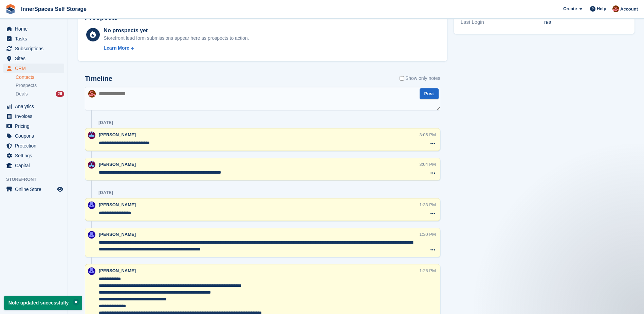 Image resolution: width=644 pixels, height=314 pixels. I want to click on label: Show only notes, so click(420, 78).